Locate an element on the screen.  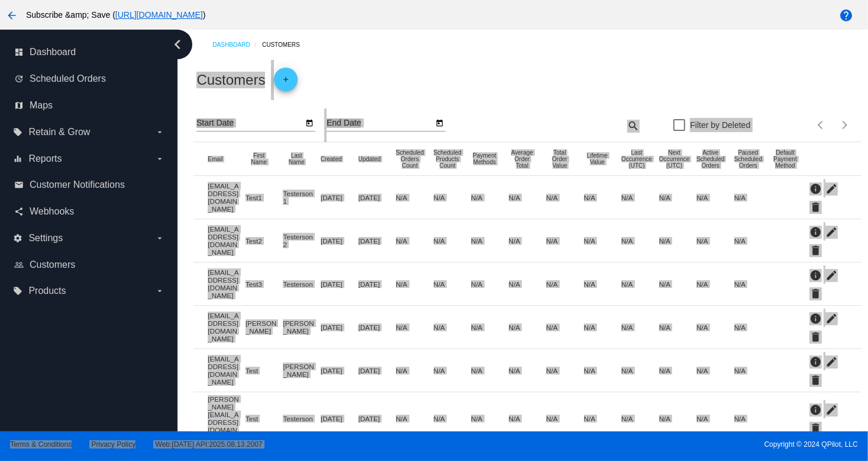
i: map is located at coordinates (19, 106).